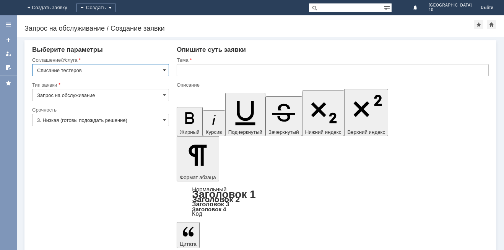  Describe the element at coordinates (284, 116) in the screenshot. I see `button: Зачеркнутый` at that location.